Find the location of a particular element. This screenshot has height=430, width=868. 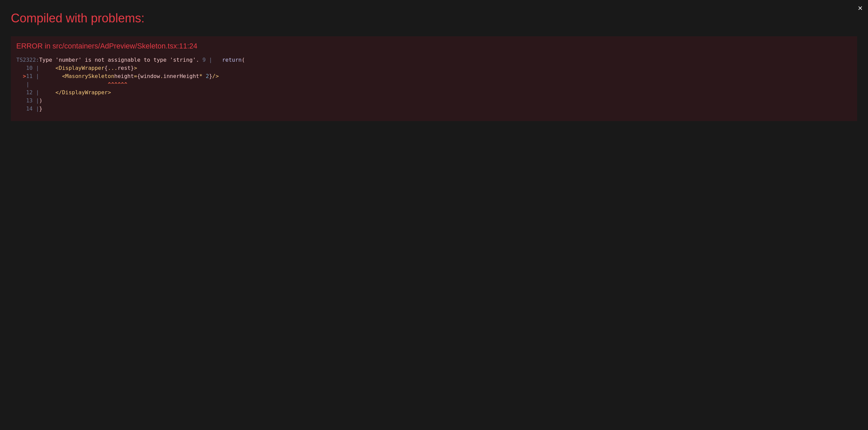

span: return is located at coordinates (232, 60).